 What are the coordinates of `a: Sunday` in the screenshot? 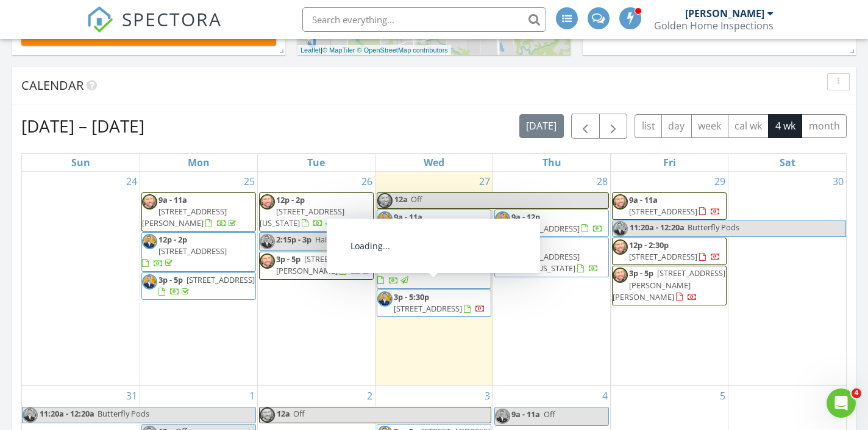 It's located at (80, 162).